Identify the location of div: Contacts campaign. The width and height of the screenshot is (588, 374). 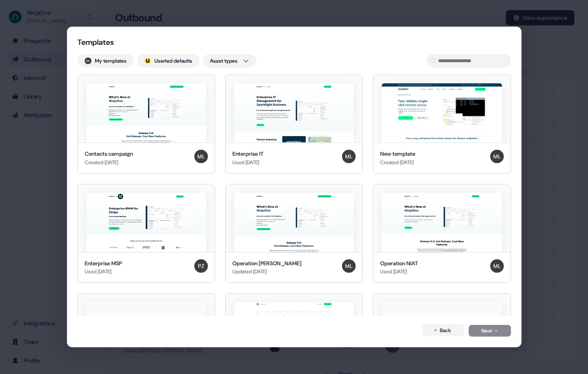
(109, 154).